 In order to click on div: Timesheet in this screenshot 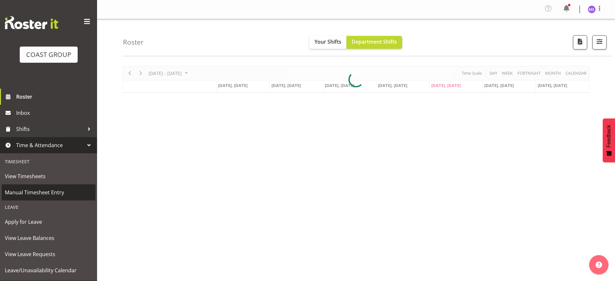, I will do `click(48, 161)`.